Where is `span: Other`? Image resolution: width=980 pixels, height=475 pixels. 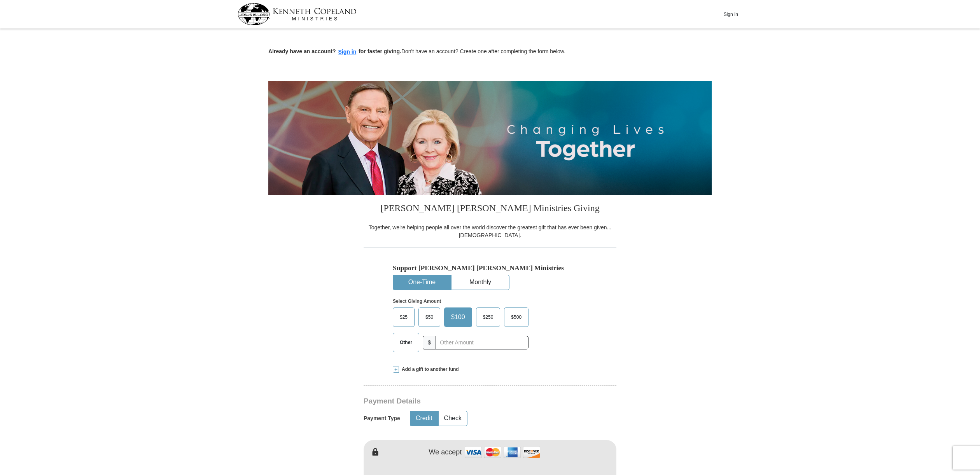
span: Other is located at coordinates (406, 342).